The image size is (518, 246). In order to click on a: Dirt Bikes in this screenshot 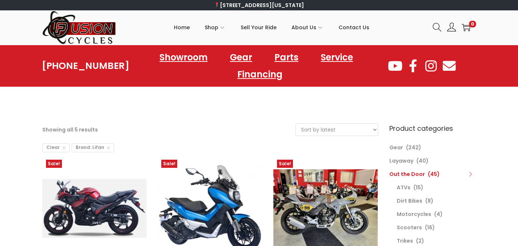, I will do `click(409, 201)`.